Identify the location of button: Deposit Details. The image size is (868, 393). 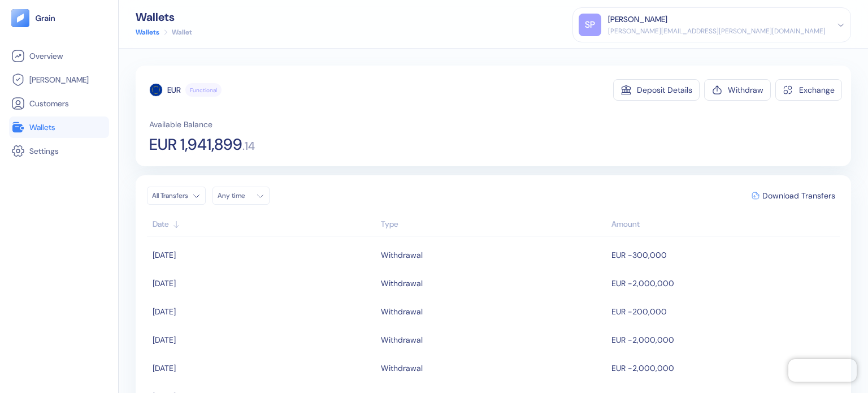
(656, 90).